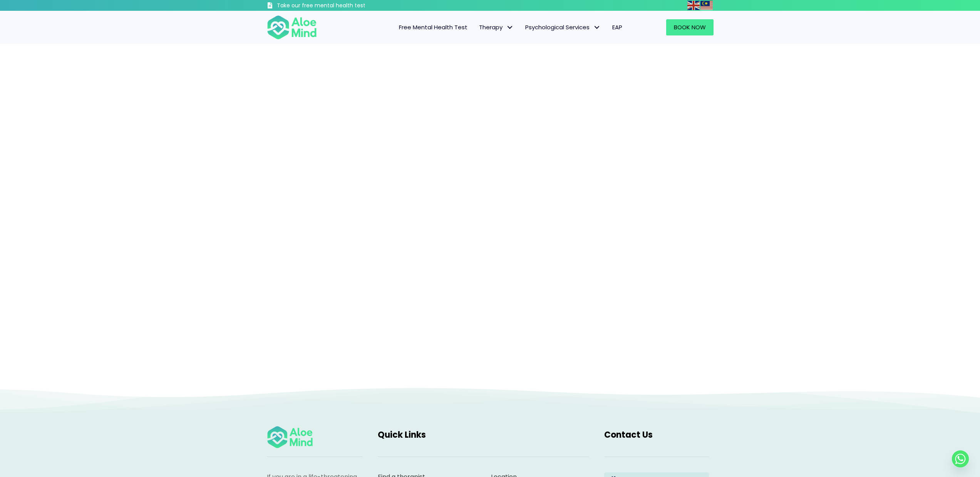 The image size is (980, 477). I want to click on a: English, so click(694, 5).